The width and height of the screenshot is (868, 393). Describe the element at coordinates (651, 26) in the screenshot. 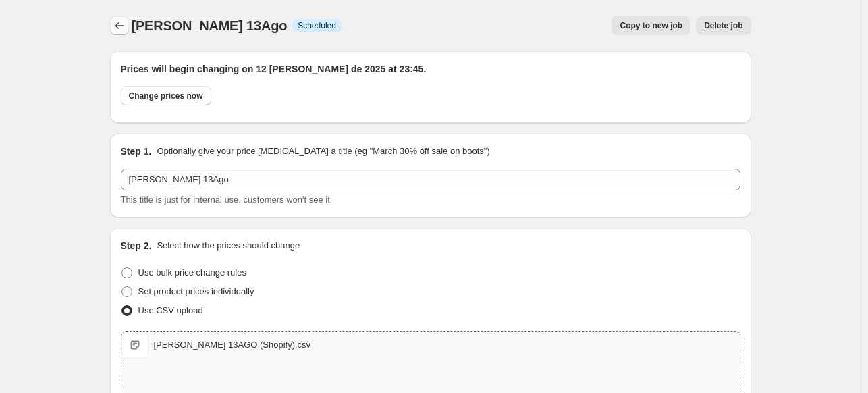

I see `span: Copy to new job` at that location.